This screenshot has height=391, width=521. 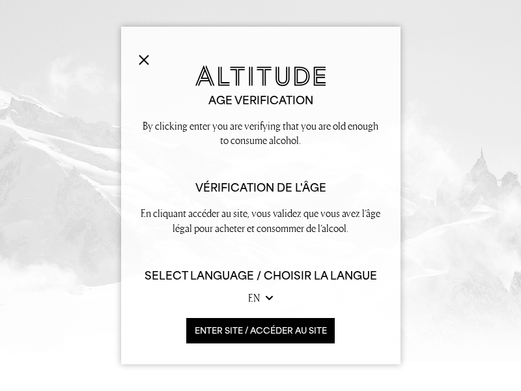 I want to click on button: ENTER SITE / accéder au site, so click(x=261, y=330).